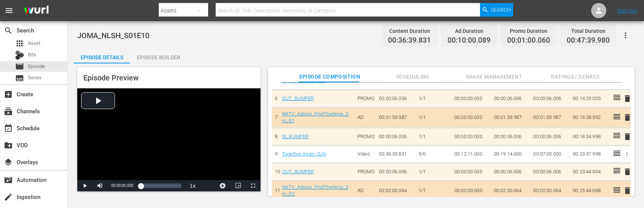 This screenshot has width=644, height=208. I want to click on span: Ingestion, so click(8, 197).